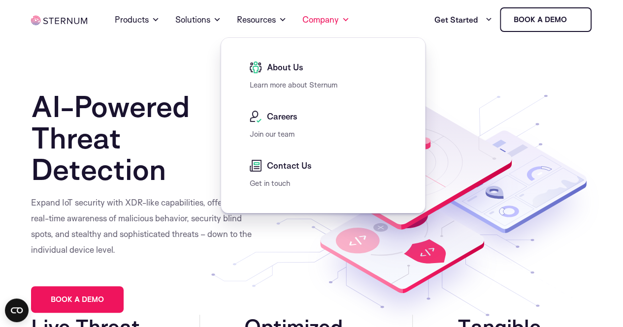 The height and width of the screenshot is (327, 623). What do you see at coordinates (77, 300) in the screenshot?
I see `span: Book a demo` at bounding box center [77, 300].